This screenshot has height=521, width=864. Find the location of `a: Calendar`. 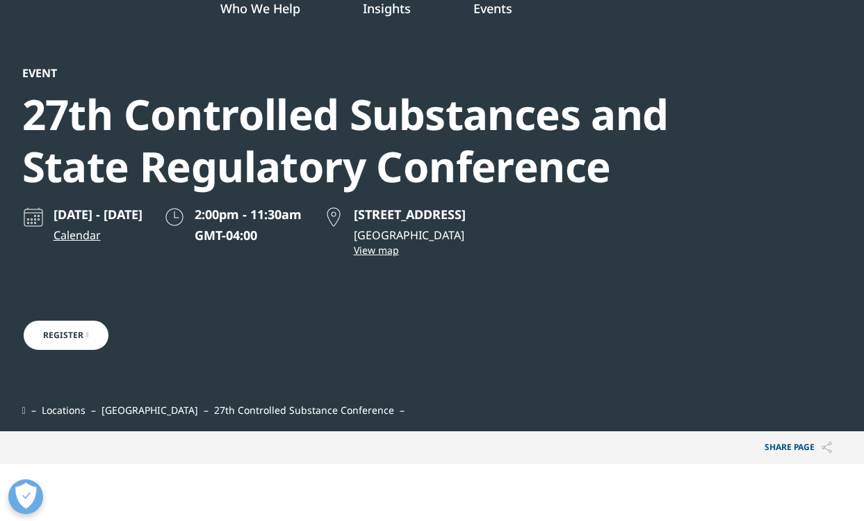

a: Calendar is located at coordinates (98, 235).